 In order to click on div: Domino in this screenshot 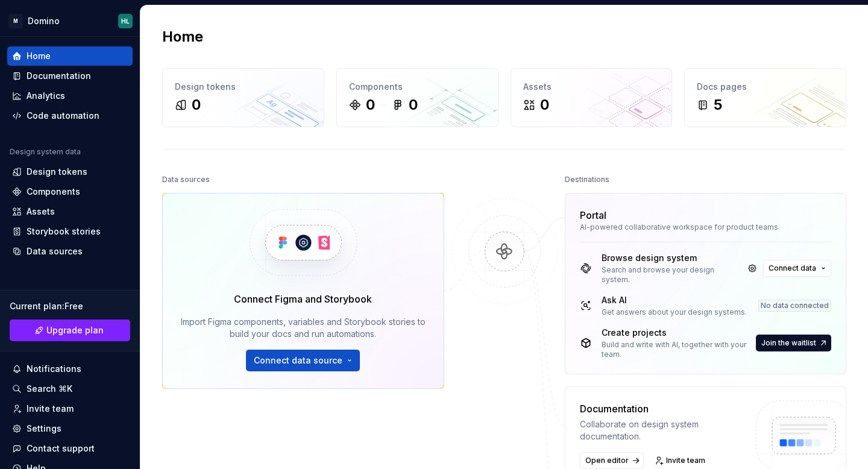, I will do `click(44, 21)`.